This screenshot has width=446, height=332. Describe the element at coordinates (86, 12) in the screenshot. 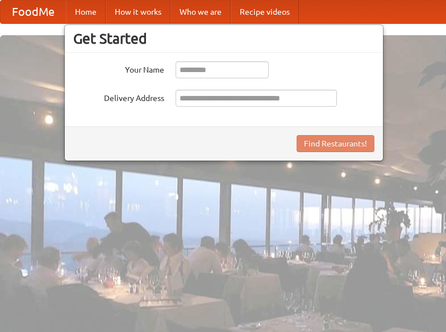

I see `a: Home` at that location.